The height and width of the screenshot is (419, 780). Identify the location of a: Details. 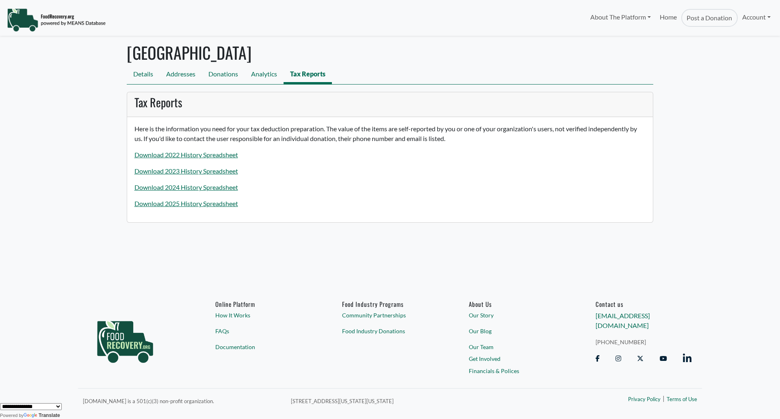
(143, 75).